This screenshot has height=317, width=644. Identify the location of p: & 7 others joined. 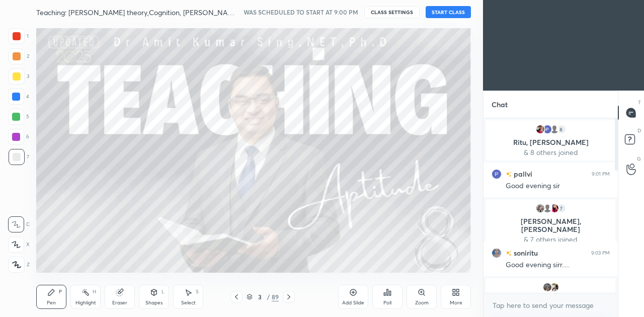
(550, 240).